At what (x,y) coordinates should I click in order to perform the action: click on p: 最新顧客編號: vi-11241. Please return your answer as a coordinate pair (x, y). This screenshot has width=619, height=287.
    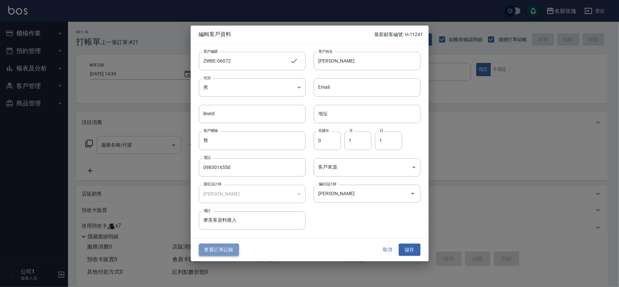
    Looking at the image, I should click on (398, 34).